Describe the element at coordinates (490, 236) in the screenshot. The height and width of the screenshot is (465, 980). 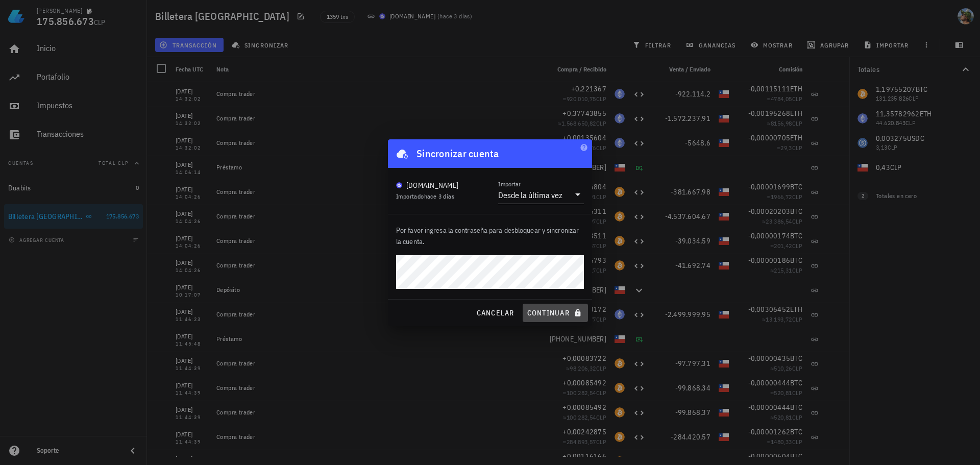
I see `p: Por favor ingresa la contraseña para desbloquear y sincronizar la cuenta.` at that location.